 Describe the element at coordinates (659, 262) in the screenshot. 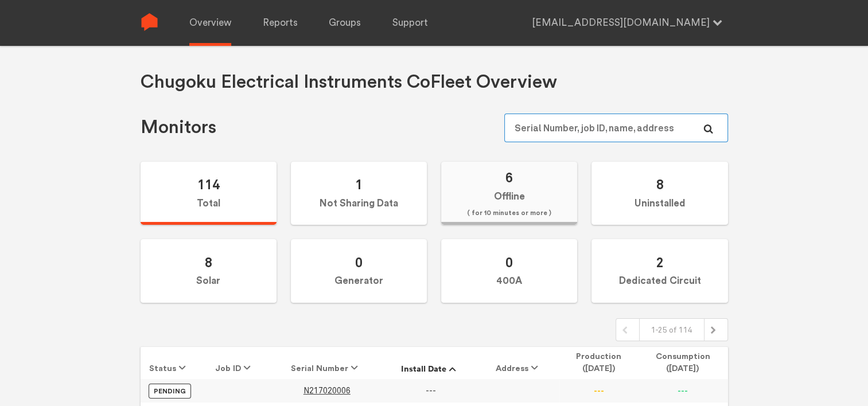

I see `span: 2` at that location.